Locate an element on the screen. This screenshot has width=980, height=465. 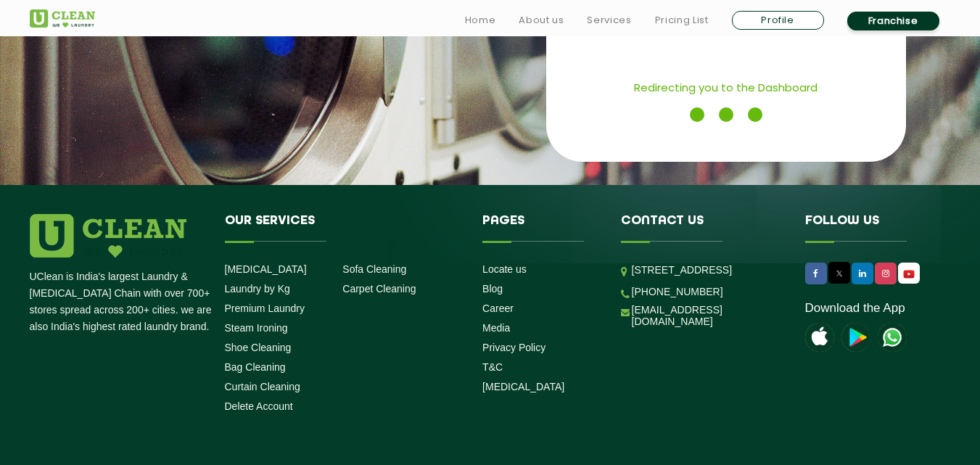
a: T&C is located at coordinates (492, 367).